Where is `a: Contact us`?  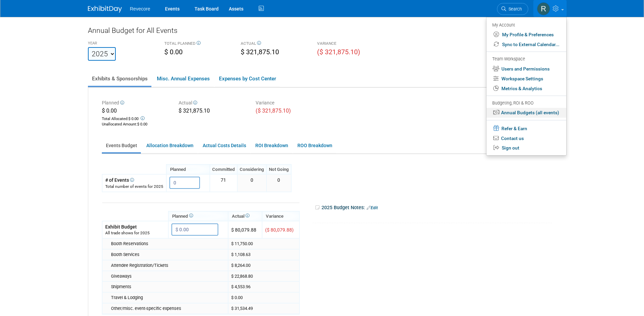
a: Contact us is located at coordinates (526, 139).